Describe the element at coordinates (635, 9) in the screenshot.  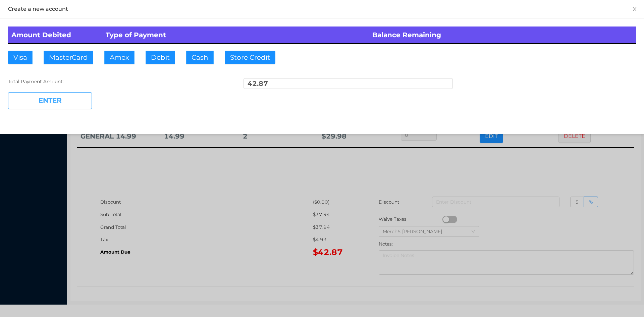
I see `i: icon: close` at that location.